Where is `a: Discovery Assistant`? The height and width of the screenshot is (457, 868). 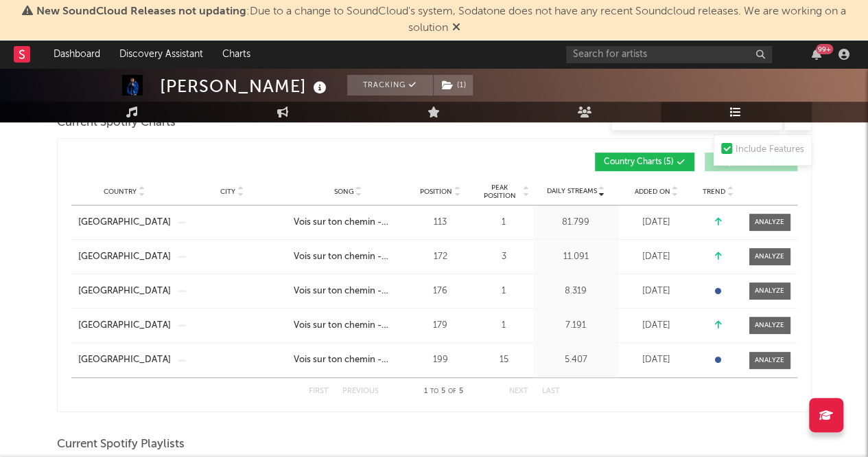 a: Discovery Assistant is located at coordinates (161, 55).